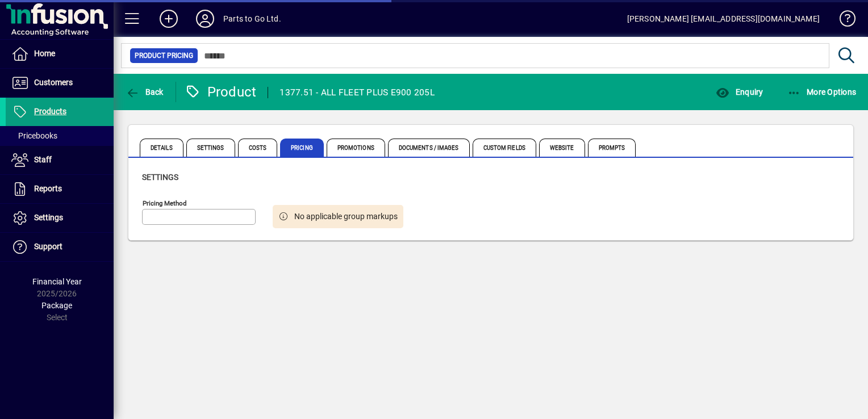  Describe the element at coordinates (220, 92) in the screenshot. I see `div: Product` at that location.